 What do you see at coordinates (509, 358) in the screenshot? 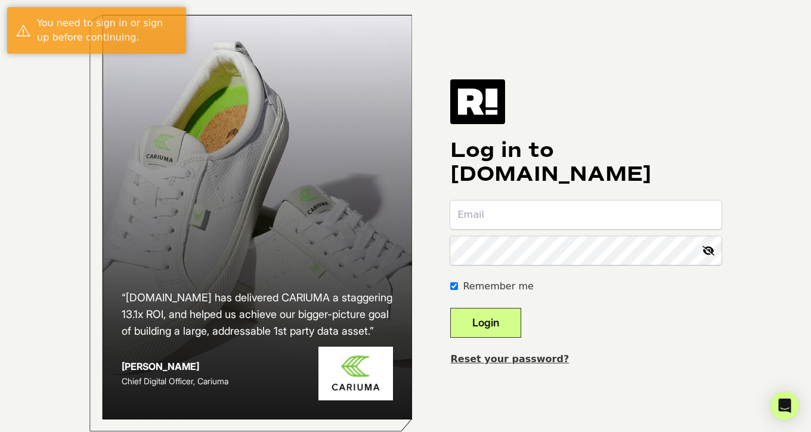
I see `a: Reset your password?` at bounding box center [509, 358].